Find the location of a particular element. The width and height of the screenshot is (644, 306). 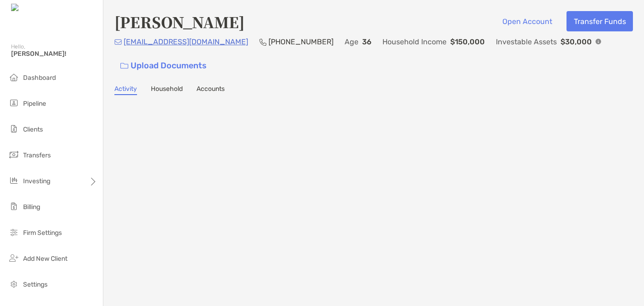

button: Transfer Funds is located at coordinates (600, 21).